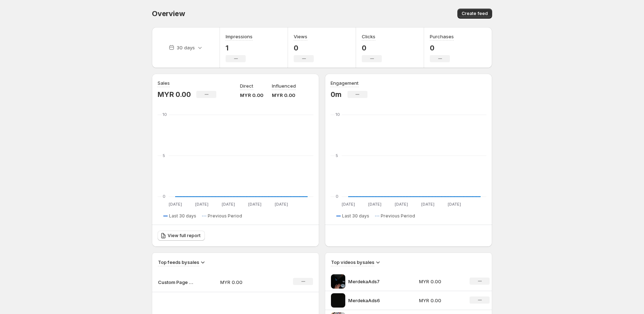 The image size is (644, 314). Describe the element at coordinates (168, 14) in the screenshot. I see `span: Overview` at that location.